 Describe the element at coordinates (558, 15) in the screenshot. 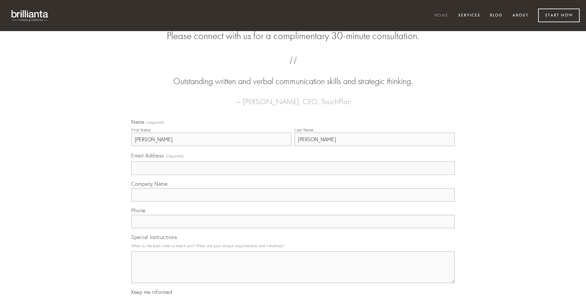

I see `a: Start Now` at that location.